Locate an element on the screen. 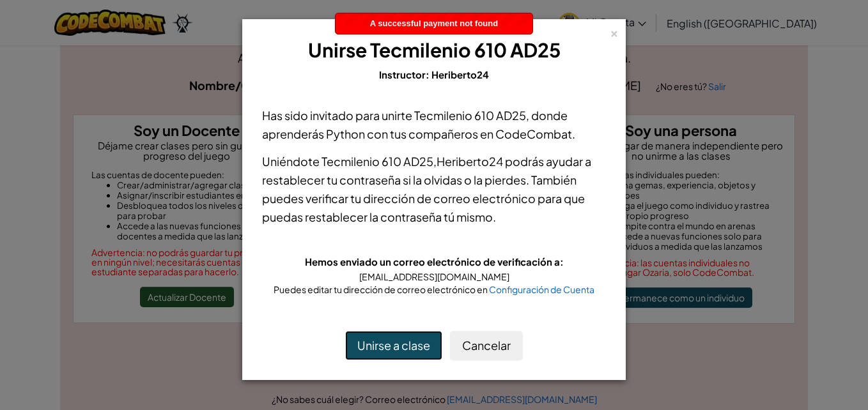 The height and width of the screenshot is (410, 868). span: Configuración de Cuenta is located at coordinates (542, 289).